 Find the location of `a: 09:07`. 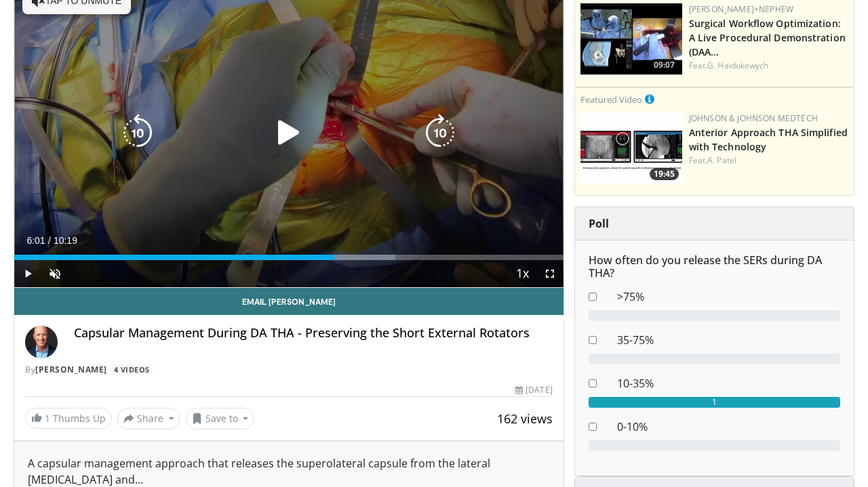

a: 09:07 is located at coordinates (631, 39).